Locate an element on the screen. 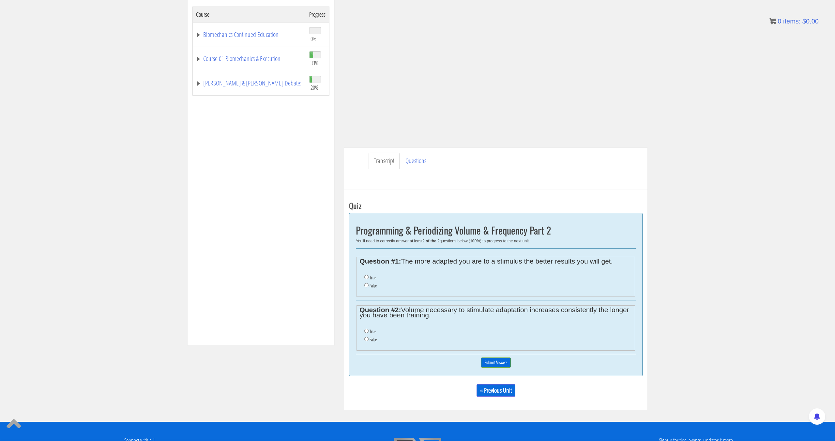 The width and height of the screenshot is (835, 441). span: 0% is located at coordinates (314, 39).